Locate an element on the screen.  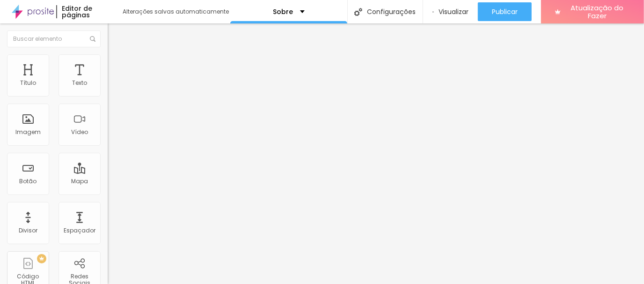
font: Editor de páginas is located at coordinates (77, 12).